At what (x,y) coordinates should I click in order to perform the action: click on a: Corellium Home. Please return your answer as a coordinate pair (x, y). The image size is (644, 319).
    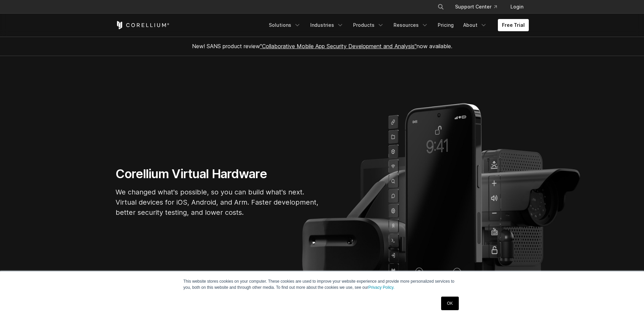
    Looking at the image, I should click on (143, 25).